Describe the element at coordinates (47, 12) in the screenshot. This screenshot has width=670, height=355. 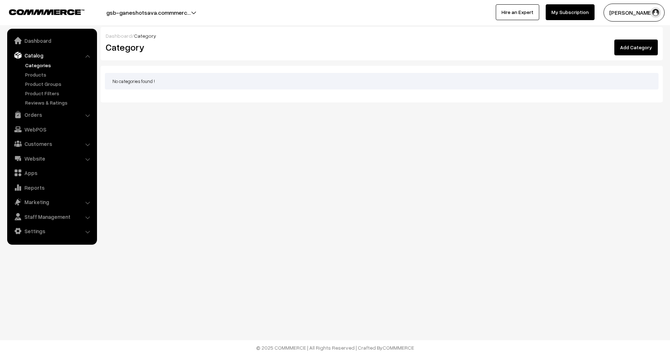
I see `img: COMMMERCE` at that location.